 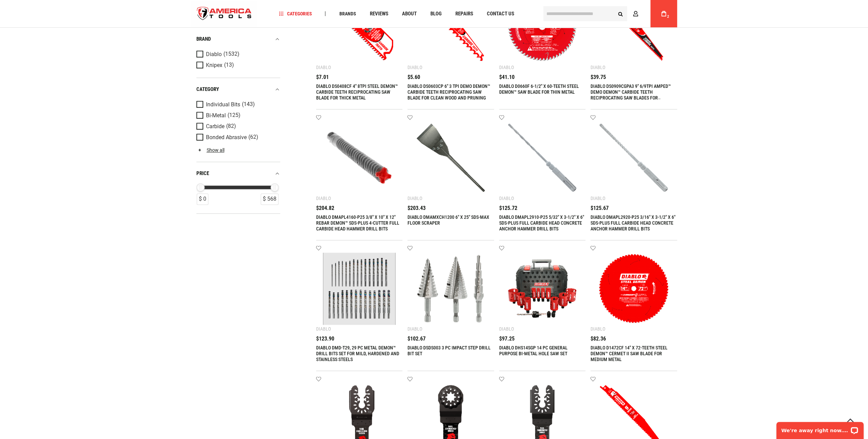 I want to click on a: DIABLO DS0603CP 6" 3 TPI DEMO DEMON™ CARBIDE TEETH RECIPROCATING SAW BLADE FOR CLEAN WOOD AND PRU..., so click(x=449, y=92).